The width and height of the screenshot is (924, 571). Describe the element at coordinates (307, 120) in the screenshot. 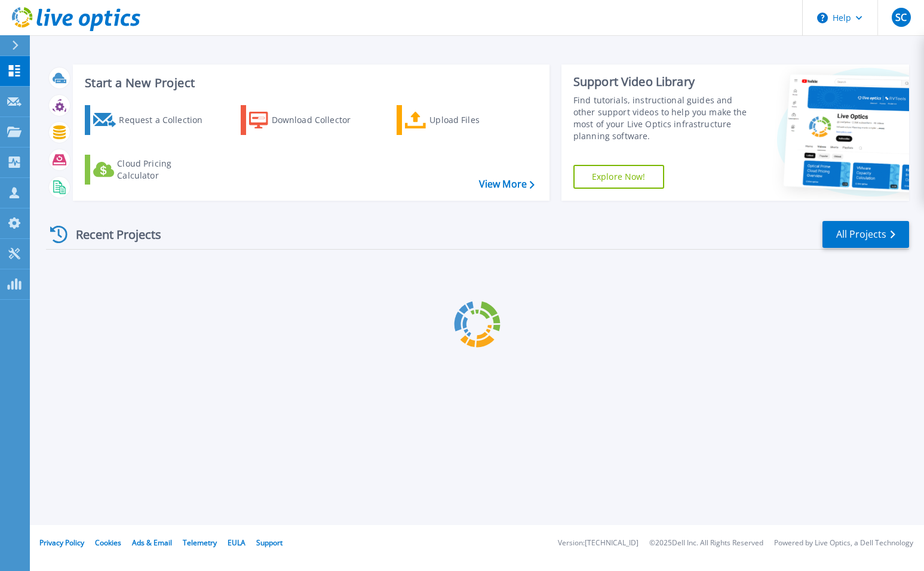

I see `a: Download Collector` at that location.